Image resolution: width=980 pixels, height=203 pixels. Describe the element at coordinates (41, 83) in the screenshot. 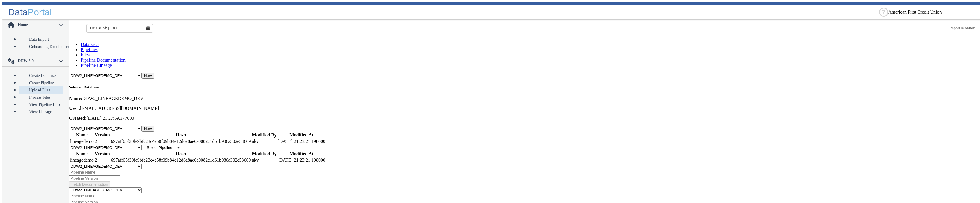

I see `a: Create Pipeline` at that location.